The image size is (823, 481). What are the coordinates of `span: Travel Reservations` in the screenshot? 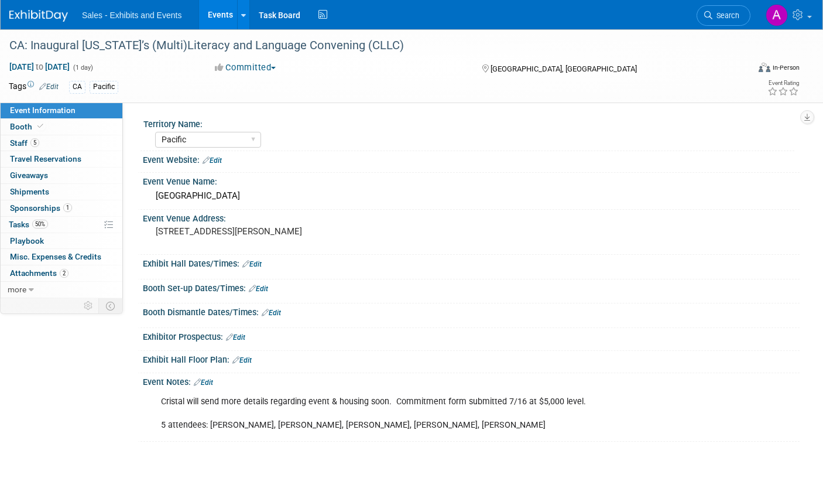 It's located at (46, 159).